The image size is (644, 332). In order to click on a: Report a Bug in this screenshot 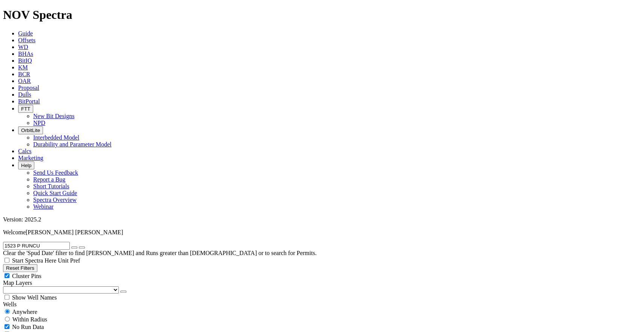, I will do `click(49, 179)`.